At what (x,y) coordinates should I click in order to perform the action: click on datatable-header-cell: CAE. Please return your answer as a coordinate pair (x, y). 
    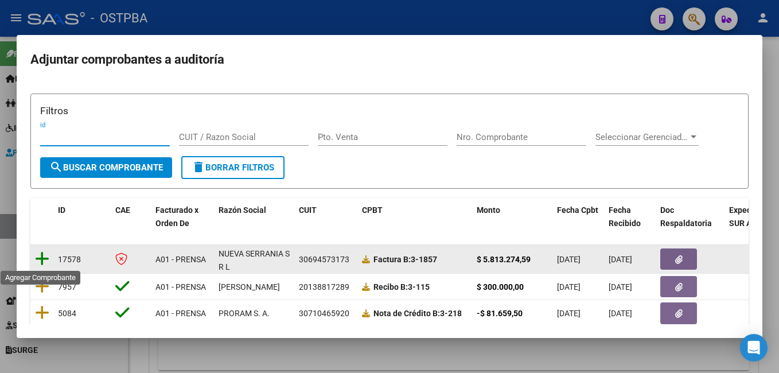
    Looking at the image, I should click on (131, 217).